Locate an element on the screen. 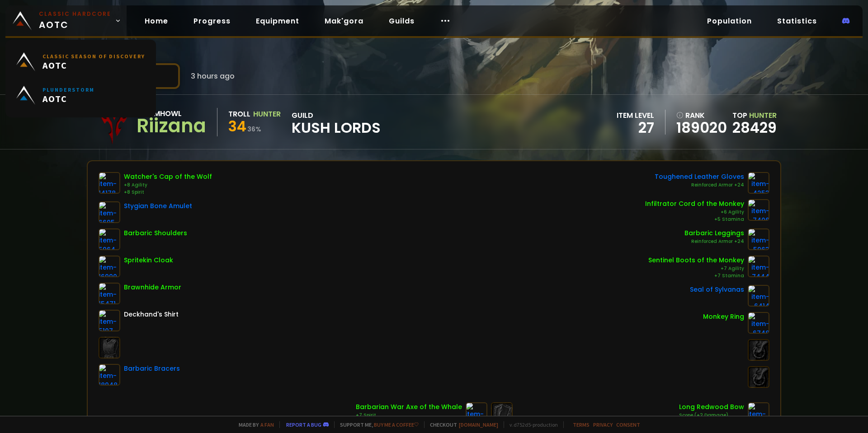 The image size is (868, 433). div: +8 Spirit is located at coordinates (167, 192).